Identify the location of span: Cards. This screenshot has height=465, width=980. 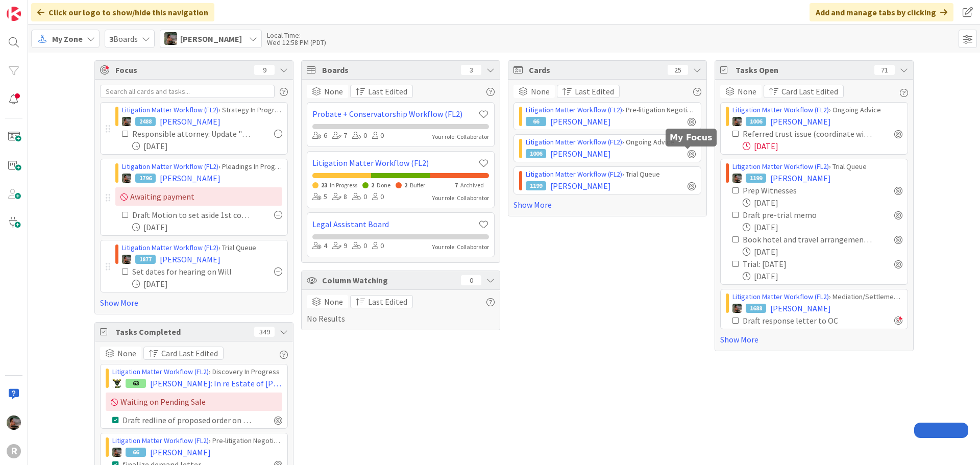
(595, 70).